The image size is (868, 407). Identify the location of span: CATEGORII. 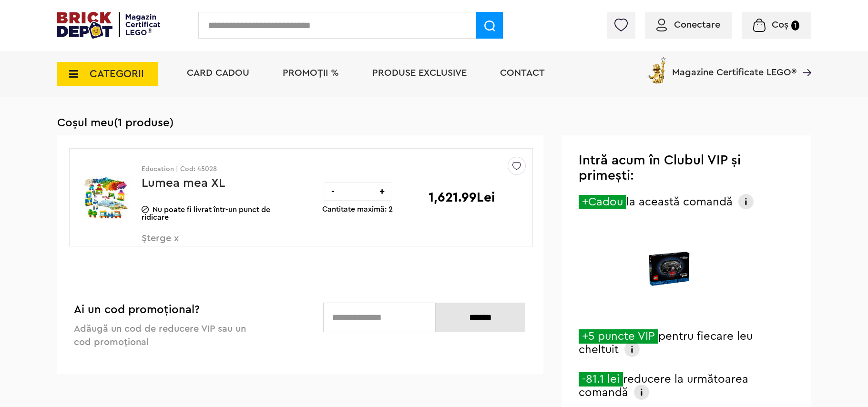
(117, 74).